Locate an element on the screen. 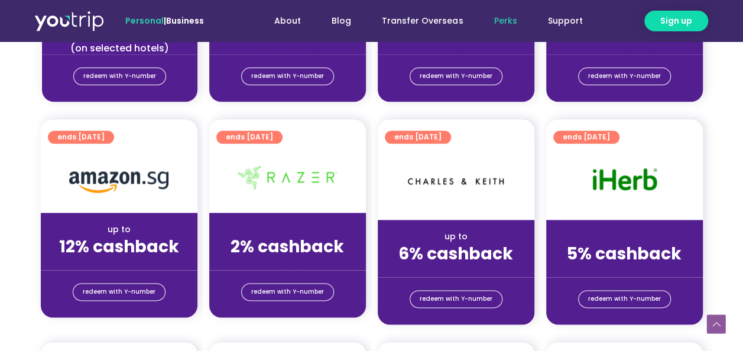 This screenshot has height=351, width=743. div: (on selected hotels) is located at coordinates (119, 48).